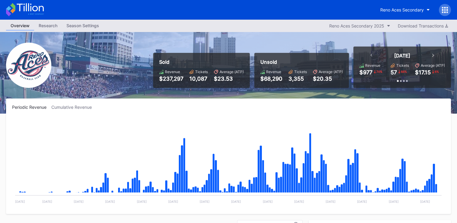 The height and width of the screenshot is (223, 457). What do you see at coordinates (366, 72) in the screenshot?
I see `div: $977` at bounding box center [366, 72].